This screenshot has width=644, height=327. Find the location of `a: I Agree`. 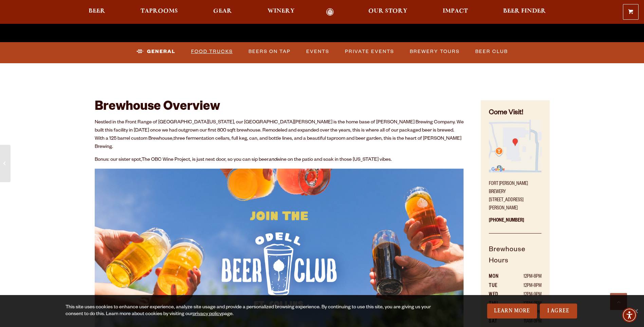

a: I Agree is located at coordinates (559, 311).